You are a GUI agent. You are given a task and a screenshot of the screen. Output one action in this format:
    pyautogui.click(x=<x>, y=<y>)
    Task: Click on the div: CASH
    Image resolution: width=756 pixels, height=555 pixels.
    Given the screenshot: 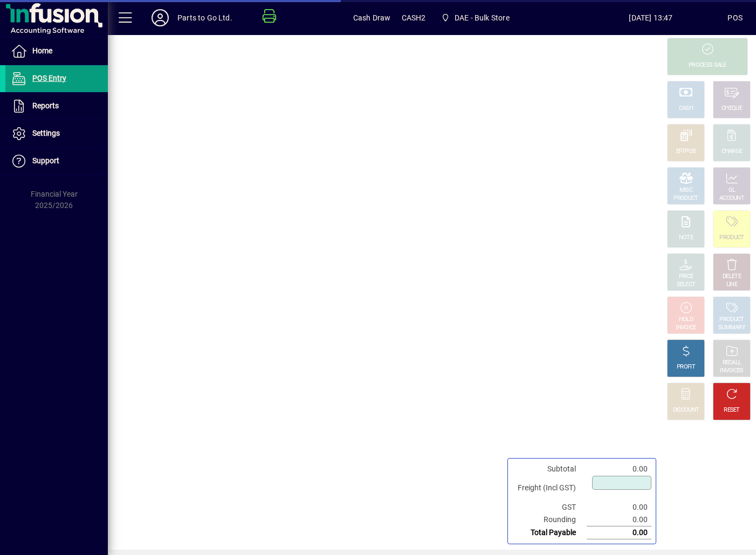 What is the action you would take?
    pyautogui.click(x=686, y=109)
    